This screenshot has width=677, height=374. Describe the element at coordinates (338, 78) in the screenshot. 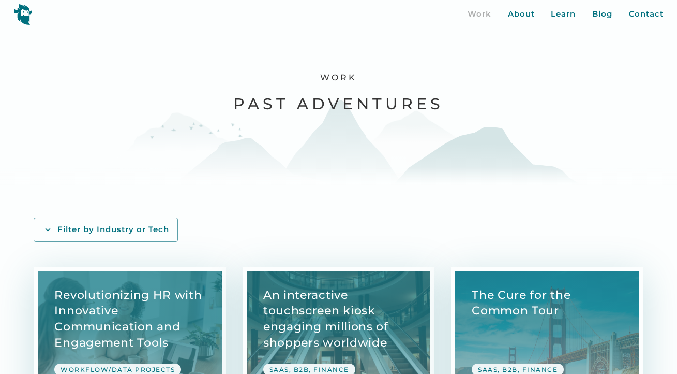

I see `h1: Work` at that location.